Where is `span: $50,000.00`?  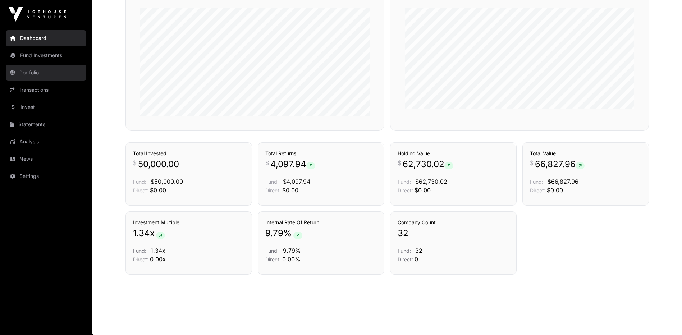
span: $50,000.00 is located at coordinates (167, 182).